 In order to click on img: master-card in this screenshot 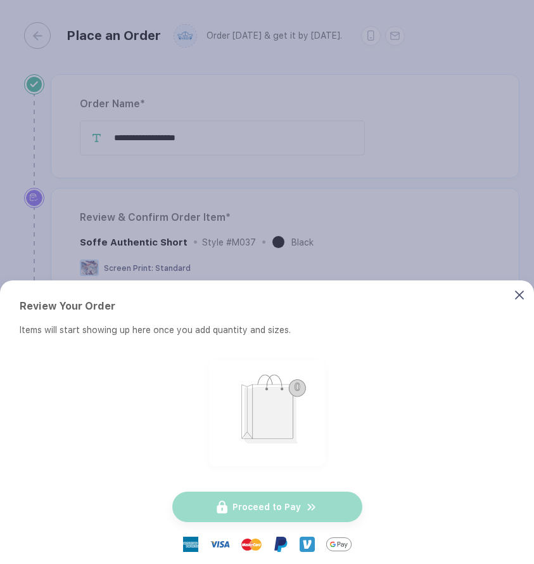, I will do `click(252, 544)`.